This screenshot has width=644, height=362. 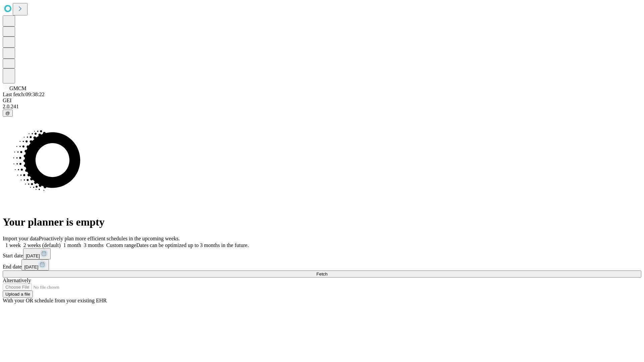 I want to click on h1: Your planner is empty, so click(x=322, y=222).